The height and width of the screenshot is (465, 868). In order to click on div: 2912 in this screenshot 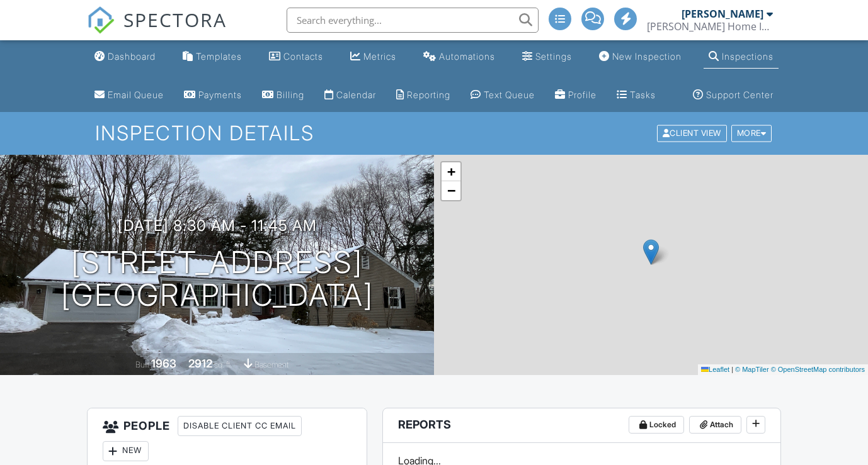, I will do `click(200, 363)`.